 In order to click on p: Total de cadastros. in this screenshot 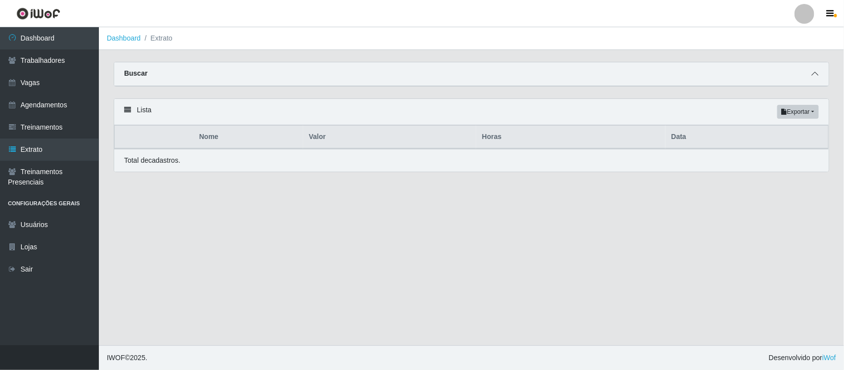, I will do `click(152, 160)`.